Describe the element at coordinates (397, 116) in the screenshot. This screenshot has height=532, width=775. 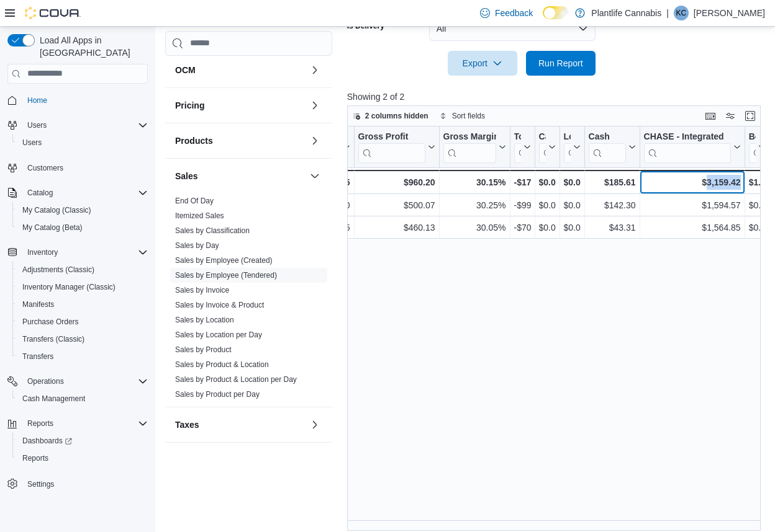
I see `span: 2 columns hidden` at that location.